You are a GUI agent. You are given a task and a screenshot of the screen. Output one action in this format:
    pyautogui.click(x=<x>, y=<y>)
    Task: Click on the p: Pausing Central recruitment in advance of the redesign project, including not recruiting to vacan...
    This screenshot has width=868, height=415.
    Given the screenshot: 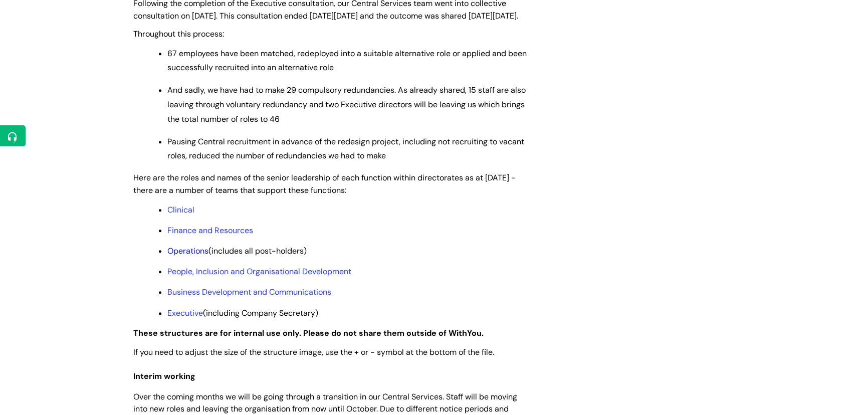 What is the action you would take?
    pyautogui.click(x=348, y=149)
    